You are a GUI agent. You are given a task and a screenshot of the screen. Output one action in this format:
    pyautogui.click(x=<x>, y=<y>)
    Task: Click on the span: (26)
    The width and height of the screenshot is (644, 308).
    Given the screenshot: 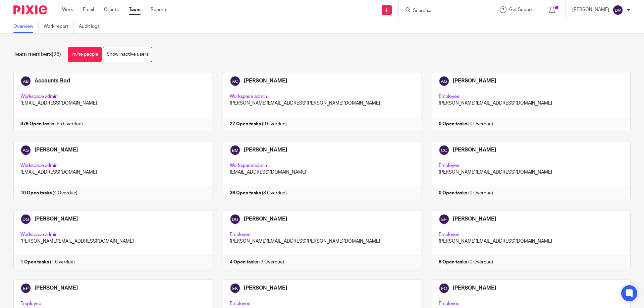 What is the action you would take?
    pyautogui.click(x=57, y=54)
    